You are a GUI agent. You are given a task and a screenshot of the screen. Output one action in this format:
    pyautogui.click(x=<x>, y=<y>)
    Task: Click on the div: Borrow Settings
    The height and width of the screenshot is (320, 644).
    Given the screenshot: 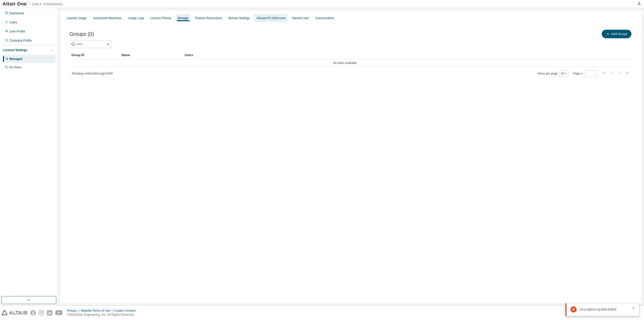 What is the action you would take?
    pyautogui.click(x=240, y=18)
    